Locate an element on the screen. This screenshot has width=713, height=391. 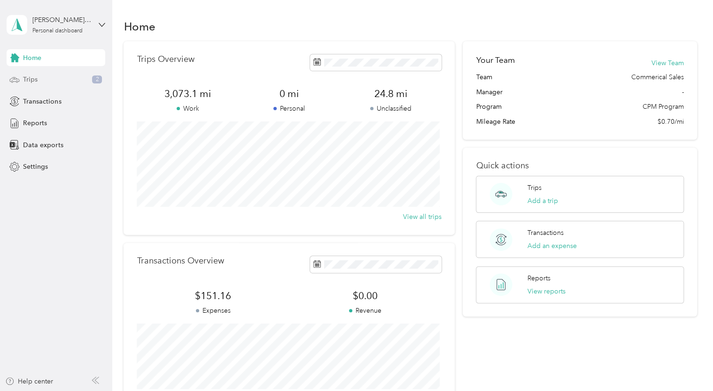
span: Trips is located at coordinates (30, 79).